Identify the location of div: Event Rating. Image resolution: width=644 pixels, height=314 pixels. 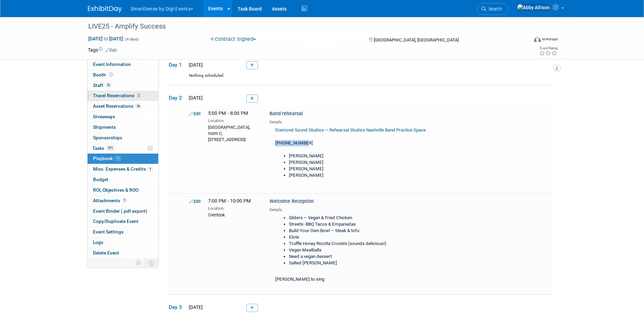
(548, 48).